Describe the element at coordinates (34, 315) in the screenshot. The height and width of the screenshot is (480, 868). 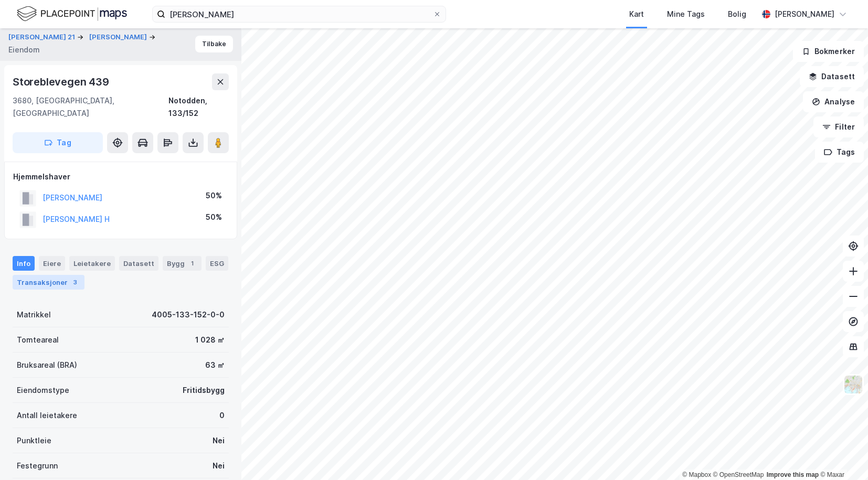
I see `div: Matrikkel` at that location.